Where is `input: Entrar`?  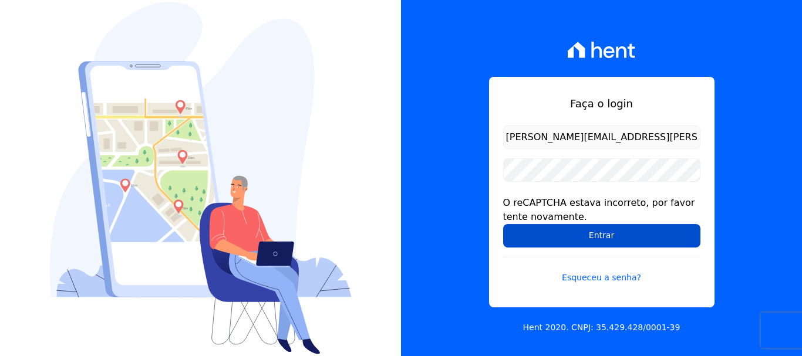
input: Entrar is located at coordinates (602, 236).